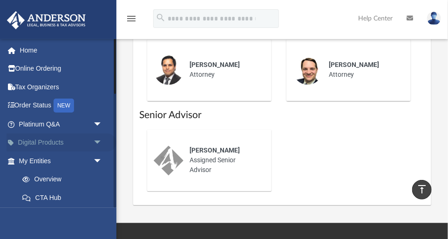 The image size is (448, 239). What do you see at coordinates (61, 50) in the screenshot?
I see `a: Home` at bounding box center [61, 50].